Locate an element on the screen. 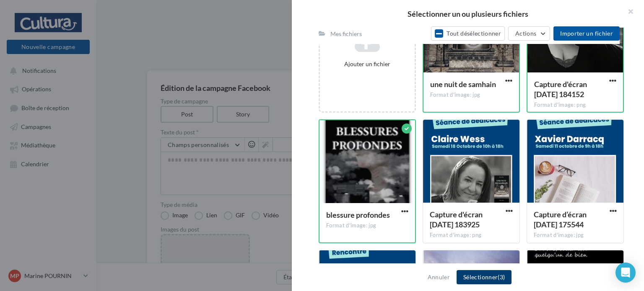  span: Capture d'écran 2025-10-13 183925 is located at coordinates (456, 220).